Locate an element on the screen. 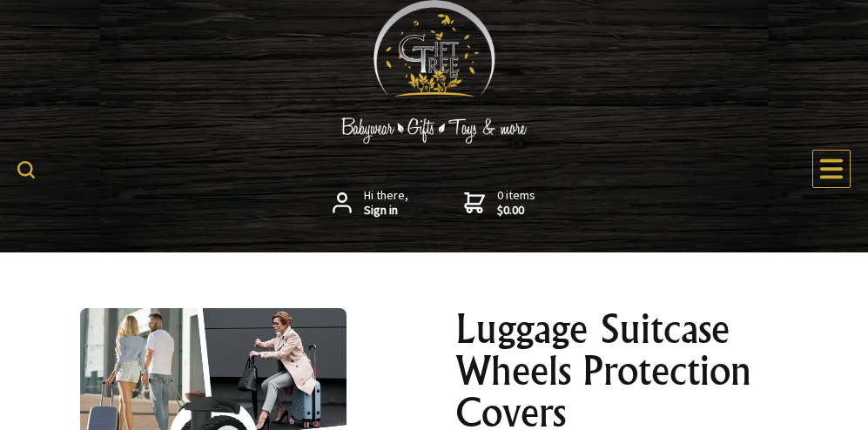 The height and width of the screenshot is (430, 868). span: Hi there, is located at coordinates (386, 203).